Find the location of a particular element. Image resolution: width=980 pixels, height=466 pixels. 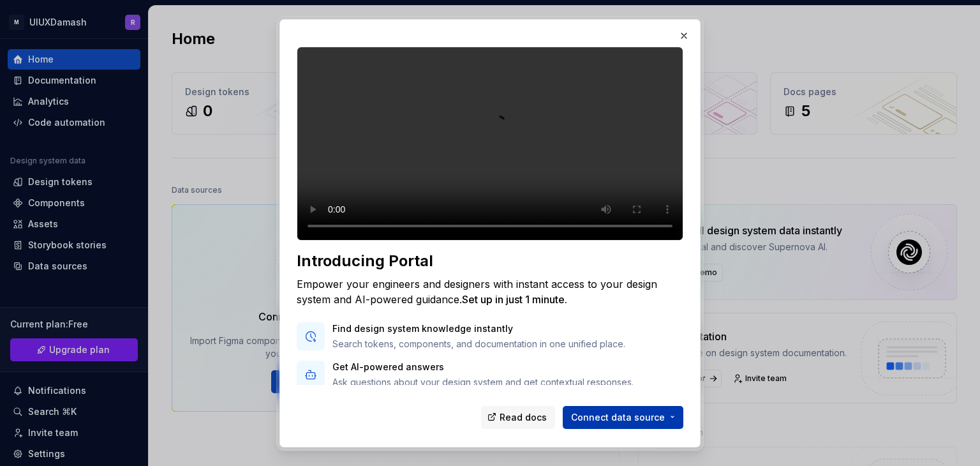

button: Connect data source is located at coordinates (622, 417).